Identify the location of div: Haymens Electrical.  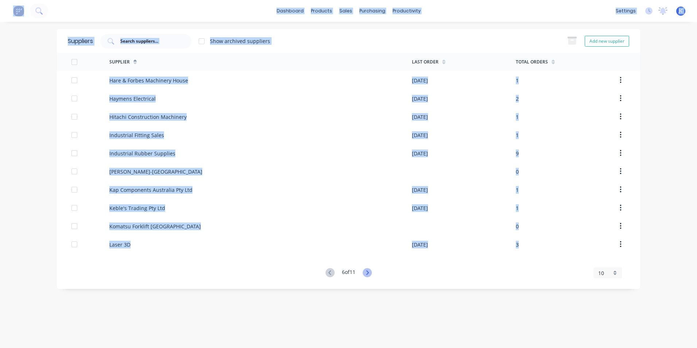
(132, 98).